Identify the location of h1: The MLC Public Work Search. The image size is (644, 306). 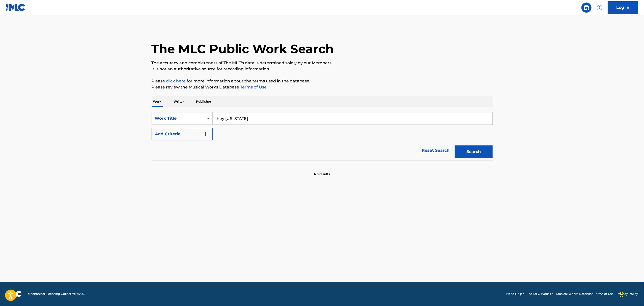
(243, 49).